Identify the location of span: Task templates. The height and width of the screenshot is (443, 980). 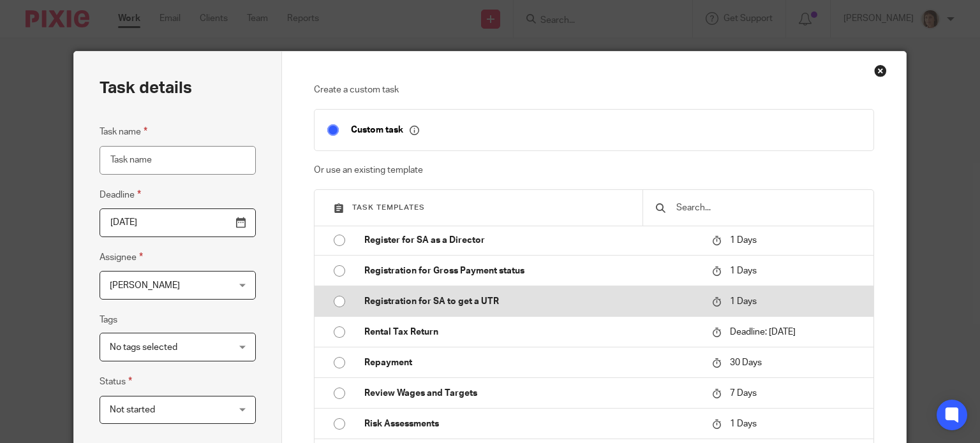
(389, 207).